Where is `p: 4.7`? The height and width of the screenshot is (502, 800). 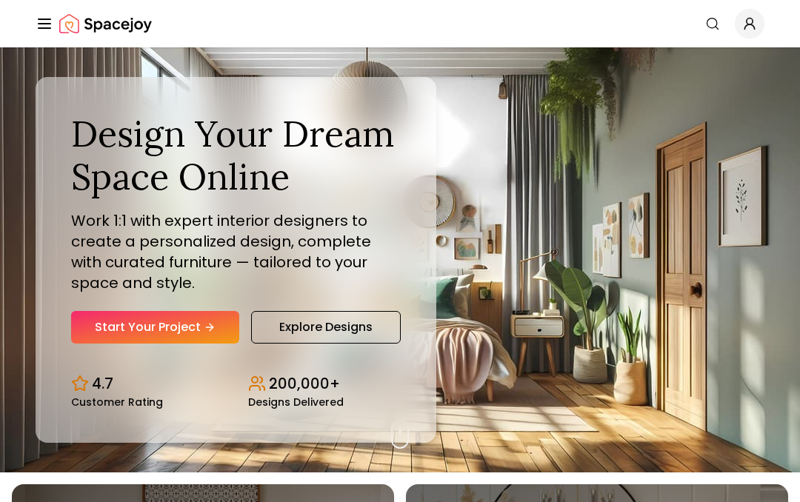 p: 4.7 is located at coordinates (102, 383).